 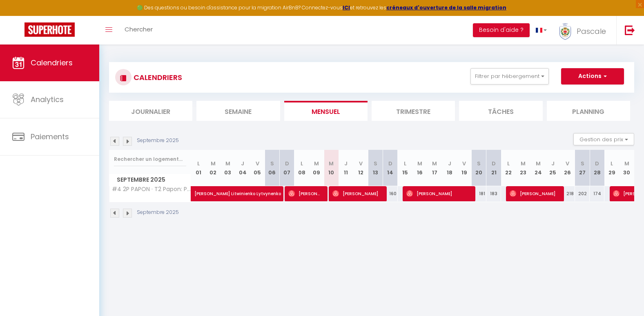 I want to click on li: Journalier, so click(x=151, y=110).